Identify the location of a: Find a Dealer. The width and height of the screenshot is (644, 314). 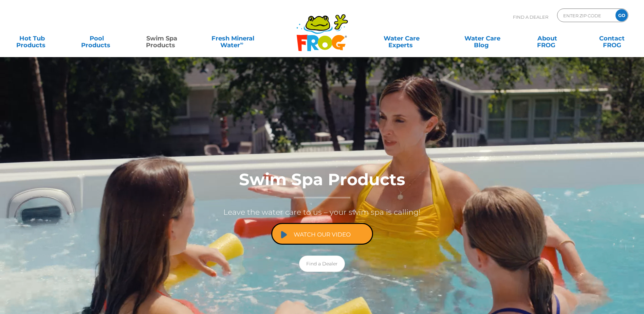
(322, 264).